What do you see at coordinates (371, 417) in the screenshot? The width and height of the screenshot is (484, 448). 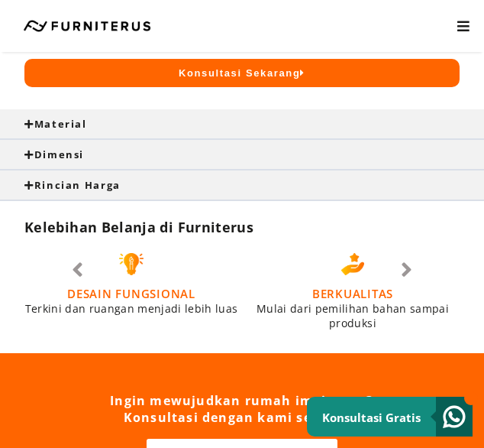 I see `small: Konsultasi Gratis` at bounding box center [371, 417].